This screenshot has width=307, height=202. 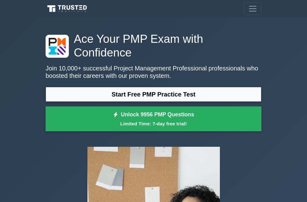 What do you see at coordinates (253, 9) in the screenshot?
I see `button: Toggle navigation` at bounding box center [253, 9].